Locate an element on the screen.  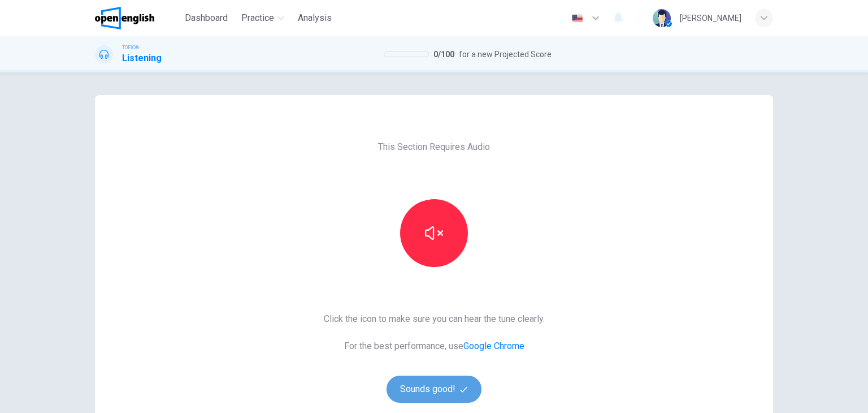
a: Analysis is located at coordinates (315, 18).